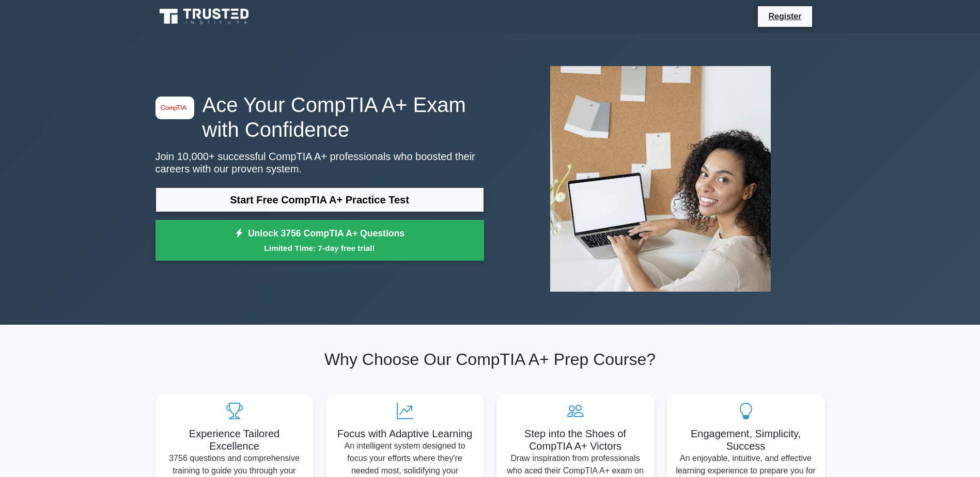  What do you see at coordinates (320, 241) in the screenshot?
I see `a: Unlock 3756 CompTIA A+ QuestionsLimited Time: 7-day free trial!` at bounding box center [320, 241].